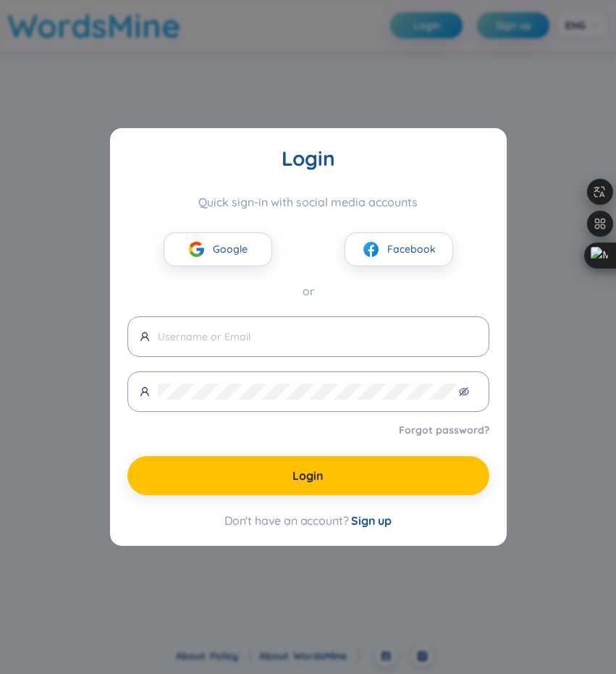 This screenshot has height=674, width=616. What do you see at coordinates (317, 337) in the screenshot?
I see `input: Username or Email` at bounding box center [317, 337].